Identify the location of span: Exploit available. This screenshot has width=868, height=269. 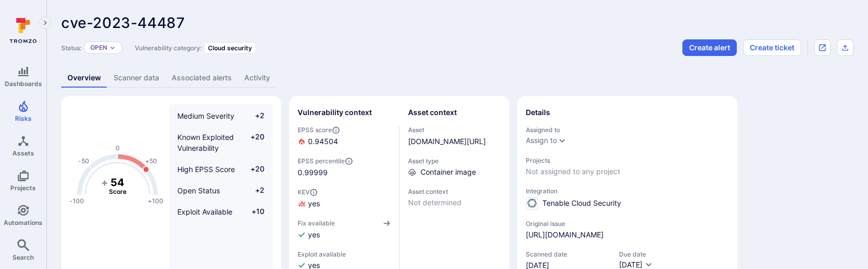
(321, 254).